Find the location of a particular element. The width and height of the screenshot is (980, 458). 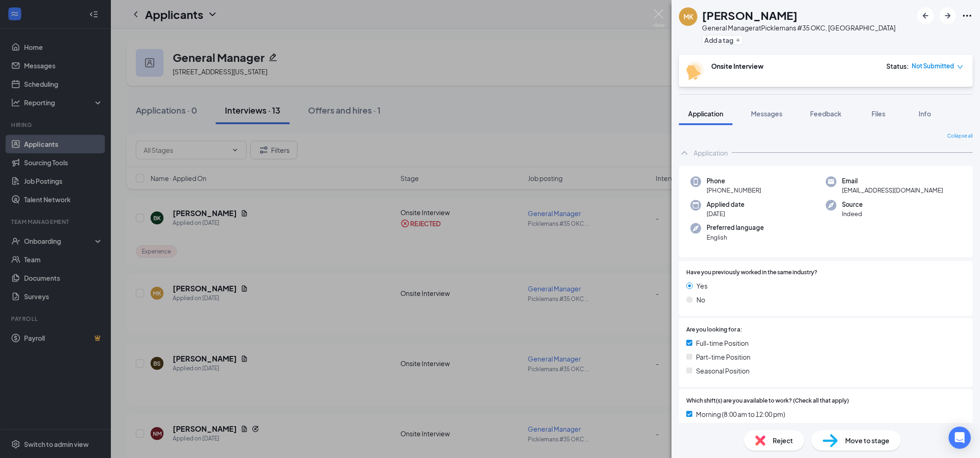

button: ArrowLeftNew is located at coordinates (925, 16).